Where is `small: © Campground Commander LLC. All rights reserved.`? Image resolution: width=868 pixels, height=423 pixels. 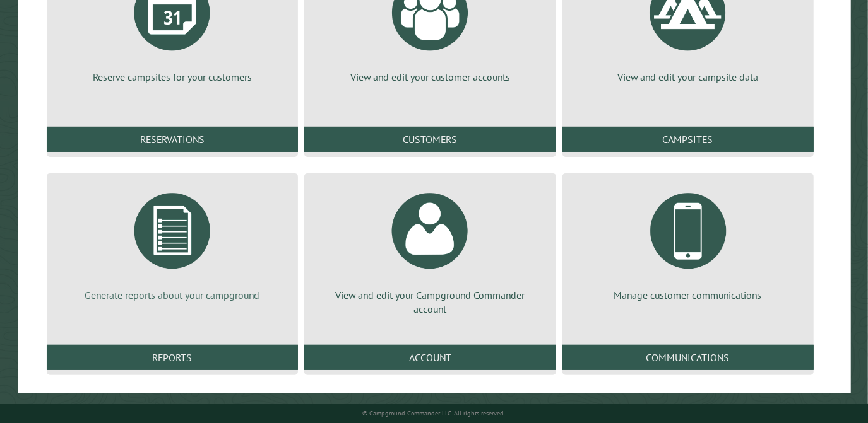
small: © Campground Commander LLC. All rights reserved. is located at coordinates (434, 414).